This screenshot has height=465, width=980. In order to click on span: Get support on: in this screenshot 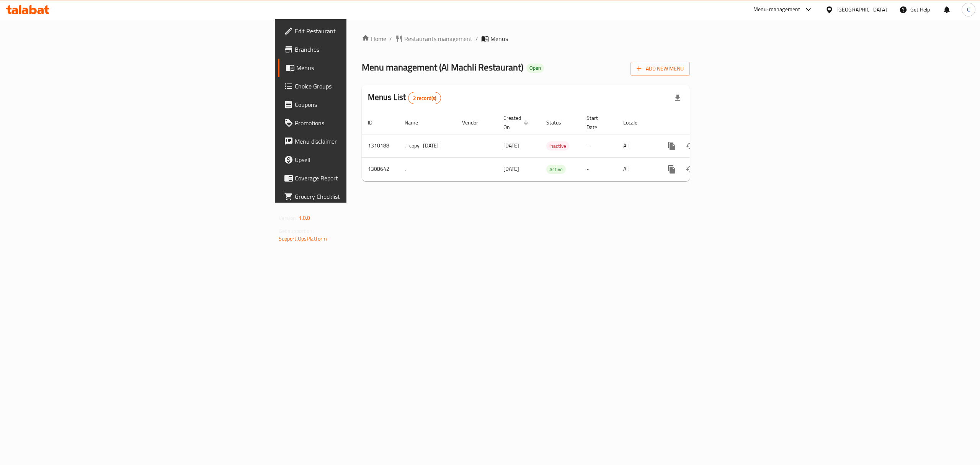, I will do `click(296, 231)`.